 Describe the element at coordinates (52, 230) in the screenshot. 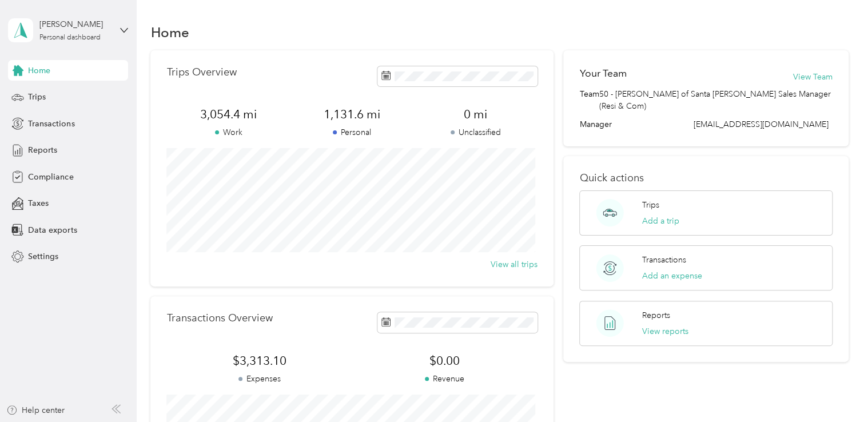

I see `span: Data exports` at that location.